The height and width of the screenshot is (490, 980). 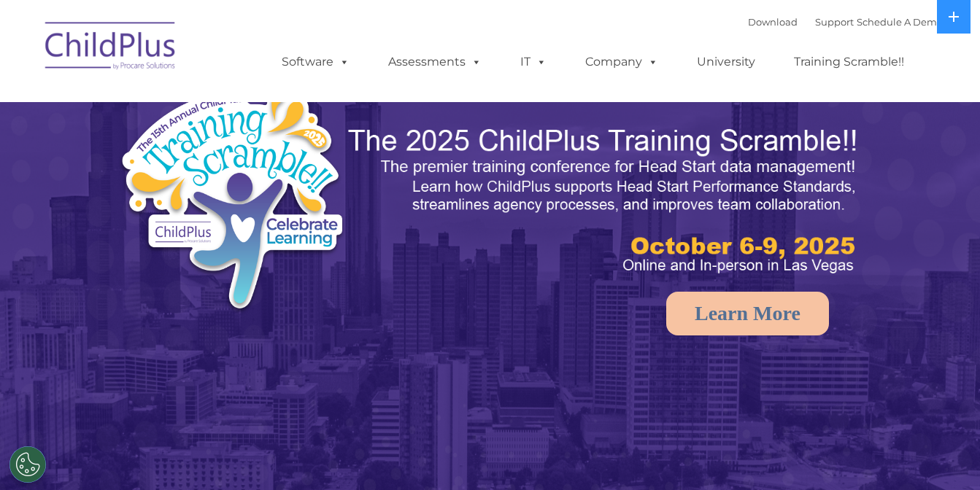 I want to click on button: Cookies Settings, so click(x=28, y=464).